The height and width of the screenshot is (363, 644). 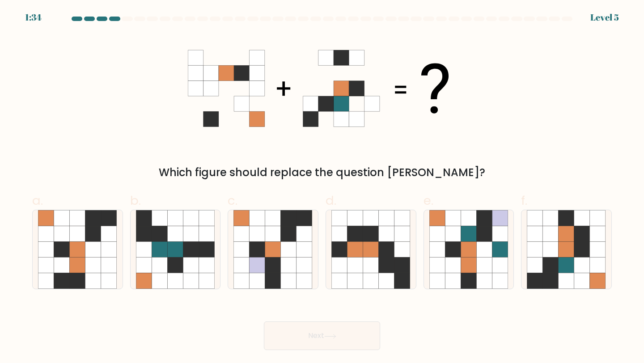 I want to click on button: Next, so click(x=322, y=336).